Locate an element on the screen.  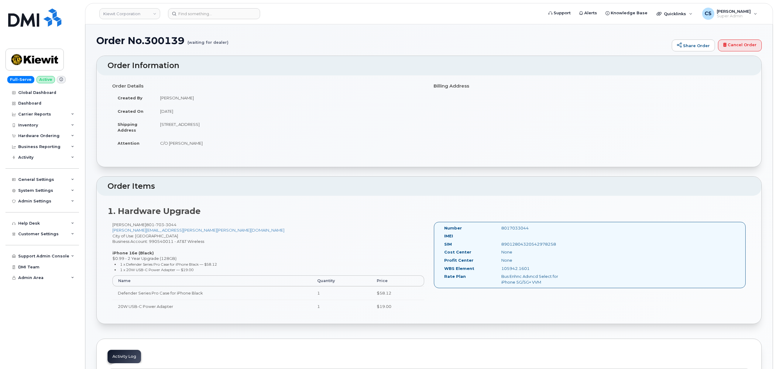
a: Share Order is located at coordinates (693, 46).